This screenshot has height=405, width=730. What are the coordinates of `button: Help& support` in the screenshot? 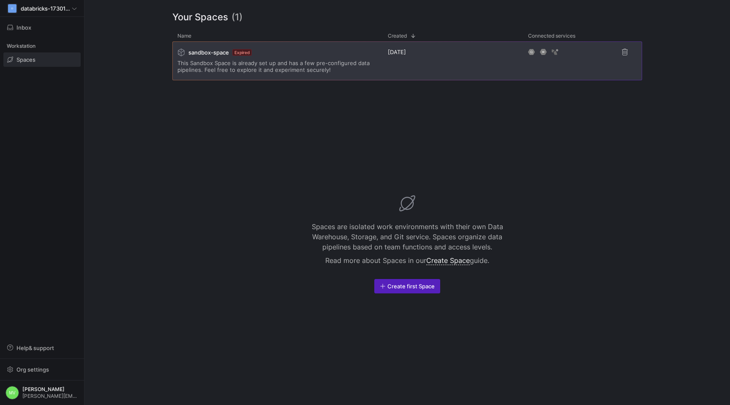 It's located at (42, 348).